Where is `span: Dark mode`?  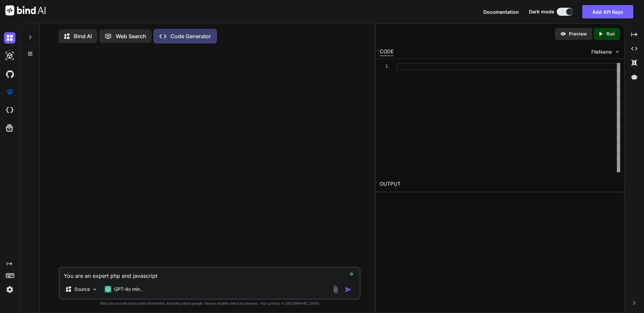 span: Dark mode is located at coordinates (541, 11).